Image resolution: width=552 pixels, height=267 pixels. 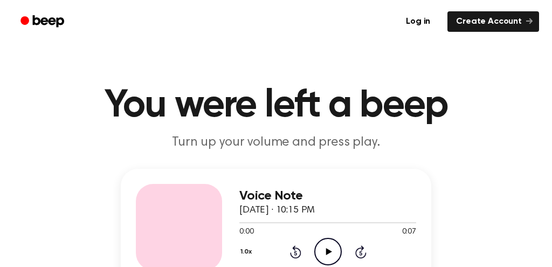 What do you see at coordinates (328, 196) in the screenshot?
I see `h3: Voice Note` at bounding box center [328, 196].